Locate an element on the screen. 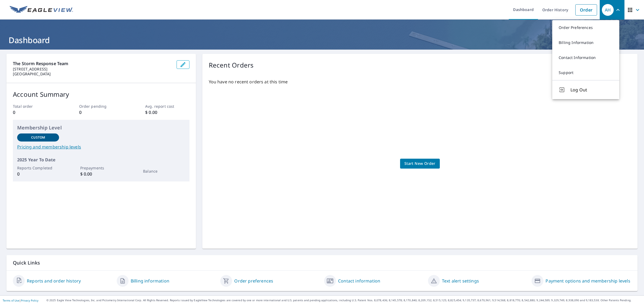  span: Start New Order is located at coordinates (420, 163).